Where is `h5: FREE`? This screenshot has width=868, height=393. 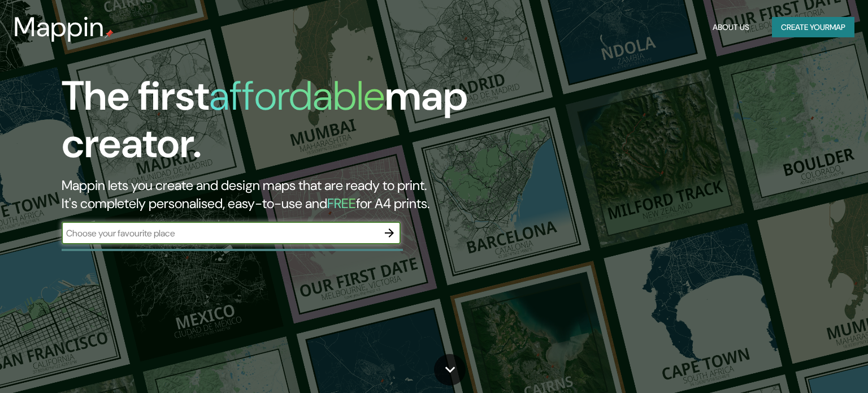 h5: FREE is located at coordinates (341, 203).